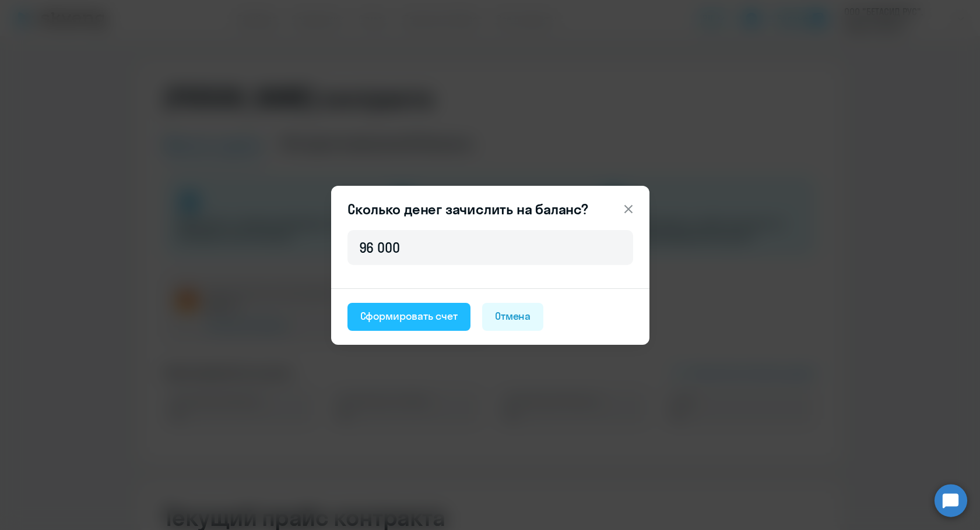  Describe the element at coordinates (490, 209) in the screenshot. I see `header: Сколько денег зачислить на баланс?` at that location.